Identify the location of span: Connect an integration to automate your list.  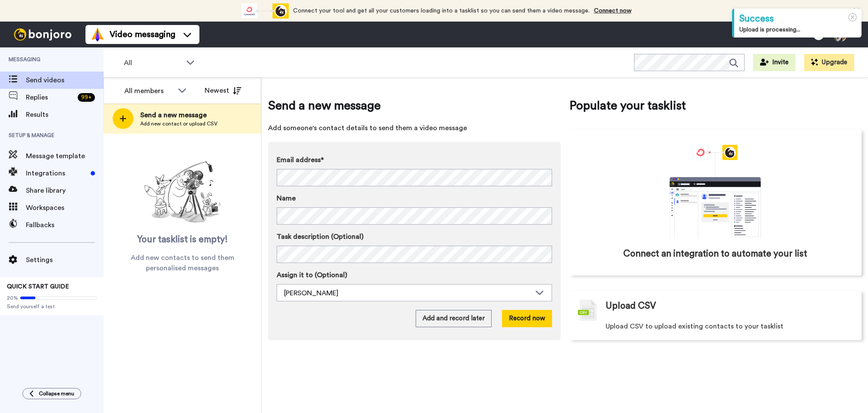
(715, 254).